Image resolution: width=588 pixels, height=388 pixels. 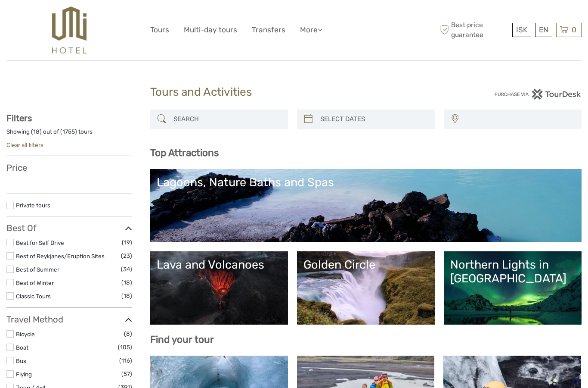 What do you see at coordinates (294, 92) in the screenshot?
I see `h1: Tours and Activities` at bounding box center [294, 92].